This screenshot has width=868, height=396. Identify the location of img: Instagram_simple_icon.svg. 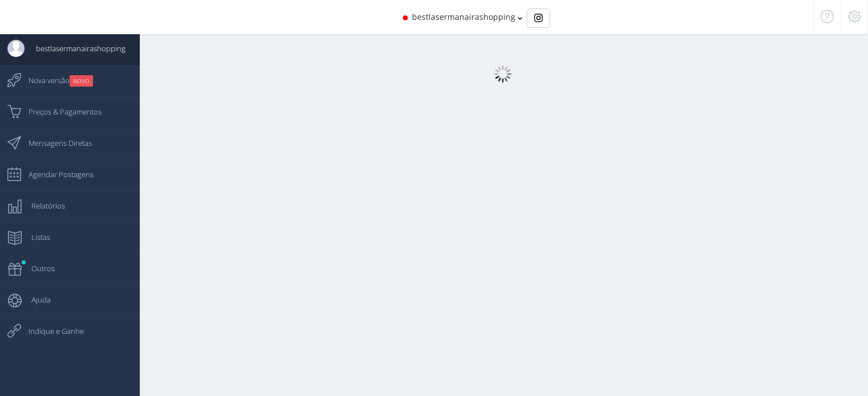
(538, 18).